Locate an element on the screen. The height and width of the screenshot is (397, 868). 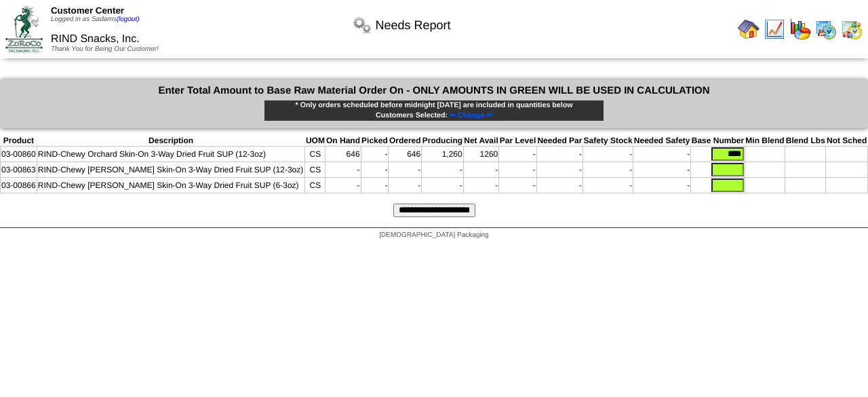
span: Needs Report is located at coordinates (413, 25).